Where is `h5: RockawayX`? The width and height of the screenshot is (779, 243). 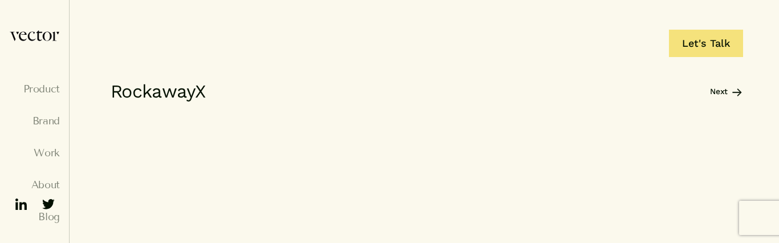 h5: RockawayX is located at coordinates (155, 91).